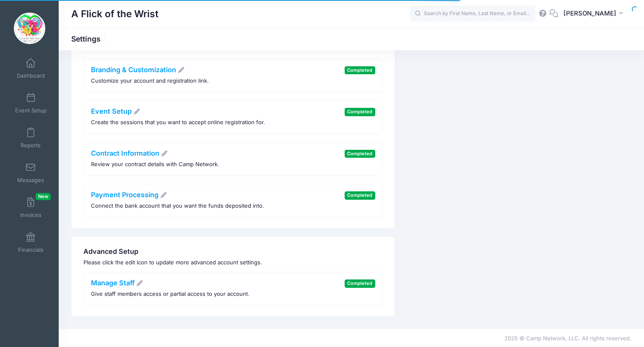  What do you see at coordinates (178, 206) in the screenshot?
I see `p: Connect the bank account that you want the funds deposited into.` at bounding box center [178, 206].